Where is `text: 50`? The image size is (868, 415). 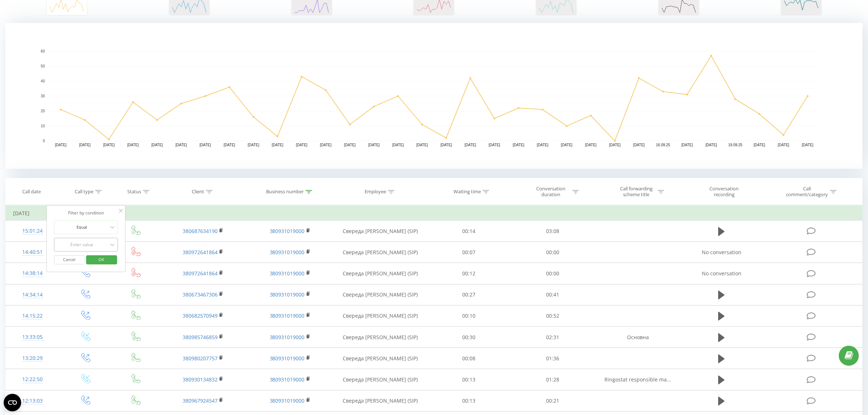 text: 50 is located at coordinates (43, 66).